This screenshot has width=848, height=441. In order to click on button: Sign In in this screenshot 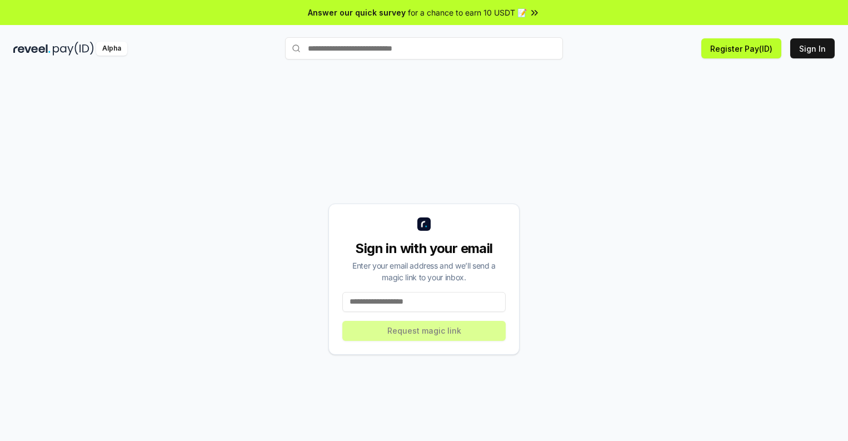, I will do `click(813, 48)`.